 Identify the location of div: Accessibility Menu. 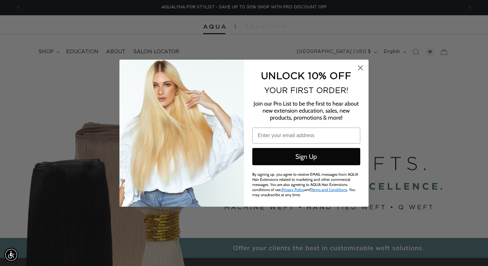
(11, 255).